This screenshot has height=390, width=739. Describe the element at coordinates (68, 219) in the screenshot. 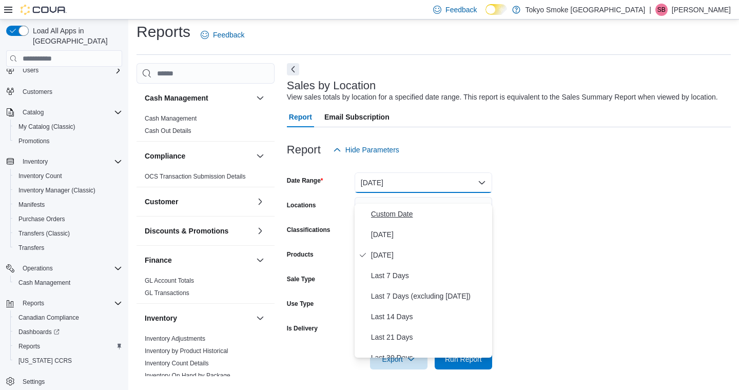

I see `span: Purchase Orders` at that location.